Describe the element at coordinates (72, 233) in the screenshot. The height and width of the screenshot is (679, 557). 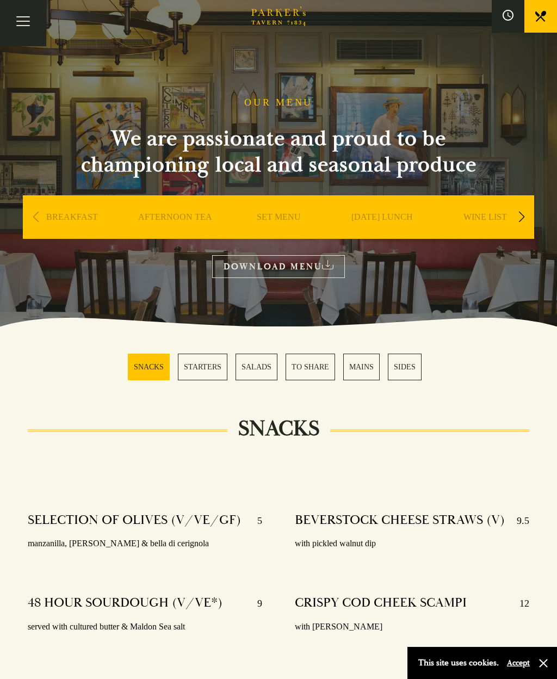
I see `div: 1 / 9` at that location.